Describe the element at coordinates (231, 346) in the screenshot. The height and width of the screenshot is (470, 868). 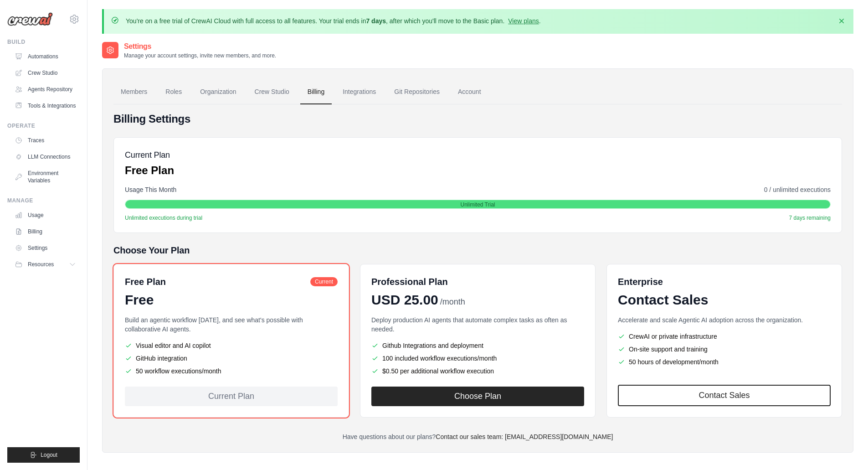
I see `li: Visual editor and AI copilot` at that location.